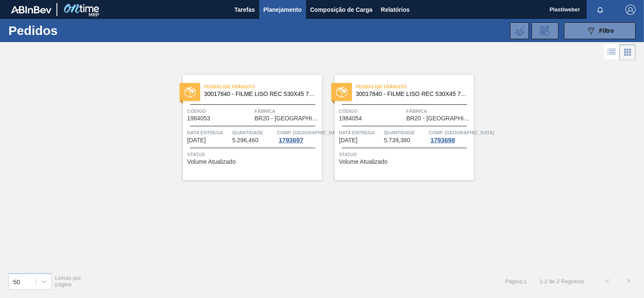 The image size is (644, 298). What do you see at coordinates (16, 282) in the screenshot?
I see `div: 50` at bounding box center [16, 282].